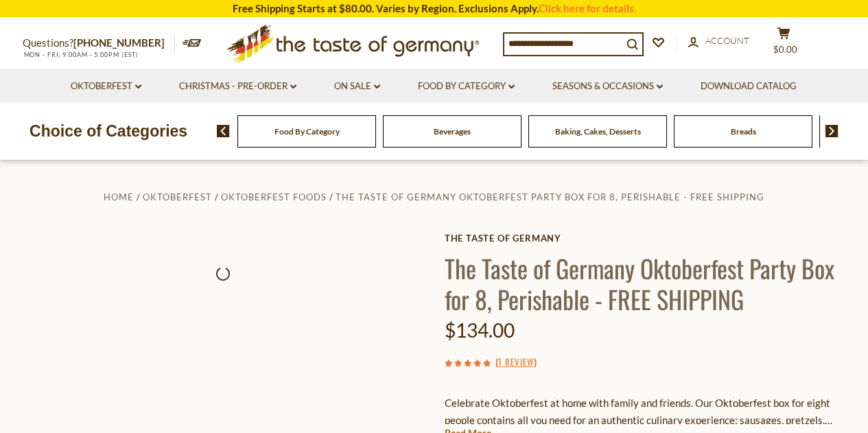  I want to click on img: next arrow, so click(832, 131).